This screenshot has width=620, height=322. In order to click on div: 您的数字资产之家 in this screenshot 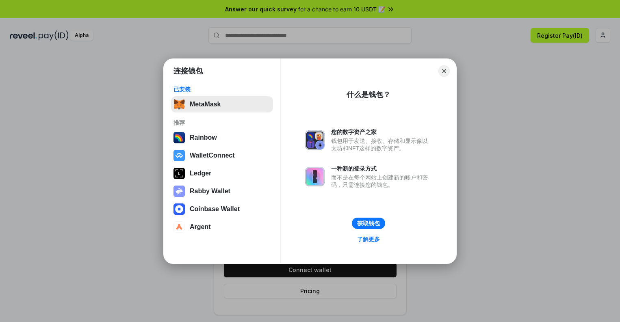, I will do `click(381, 132)`.